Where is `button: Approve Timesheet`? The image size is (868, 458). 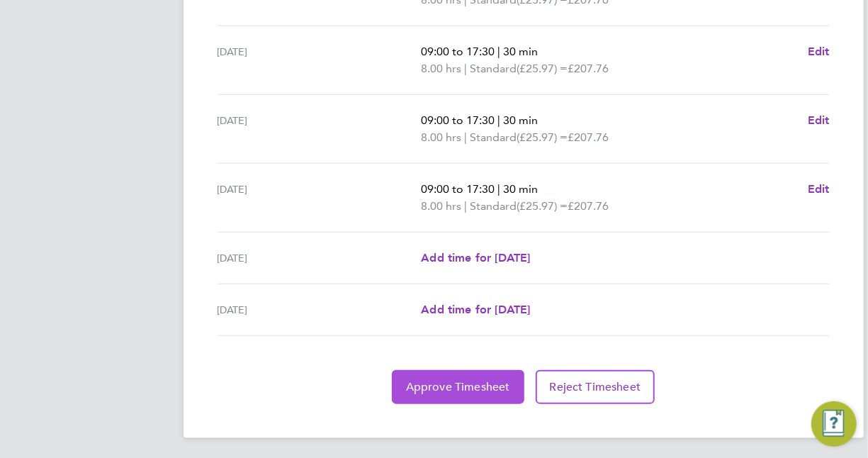
button: Approve Timesheet is located at coordinates (458, 387).